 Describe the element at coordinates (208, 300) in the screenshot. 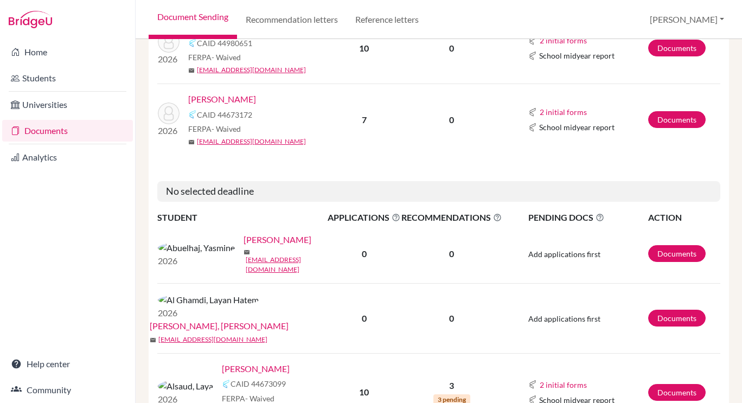

I see `img: Al Ghamdi, Layan Hatem` at that location.